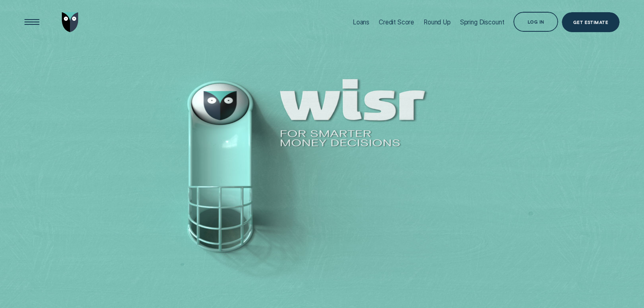 This screenshot has height=308, width=644. Describe the element at coordinates (437, 22) in the screenshot. I see `div: Round Up` at that location.